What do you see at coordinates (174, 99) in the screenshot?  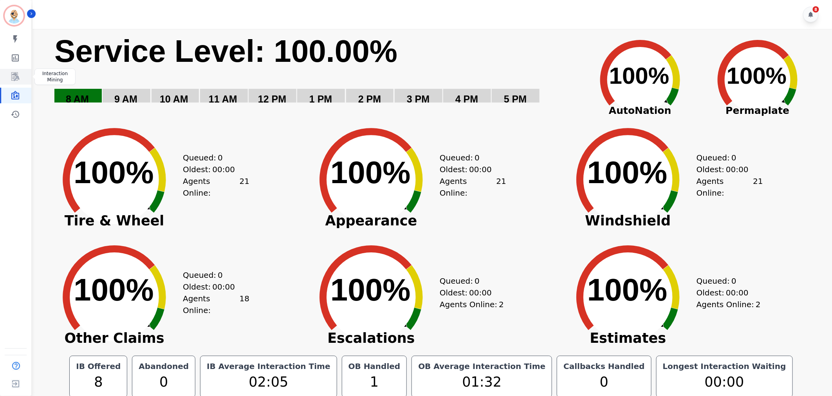 I see `text: 10 AM` at bounding box center [174, 99].